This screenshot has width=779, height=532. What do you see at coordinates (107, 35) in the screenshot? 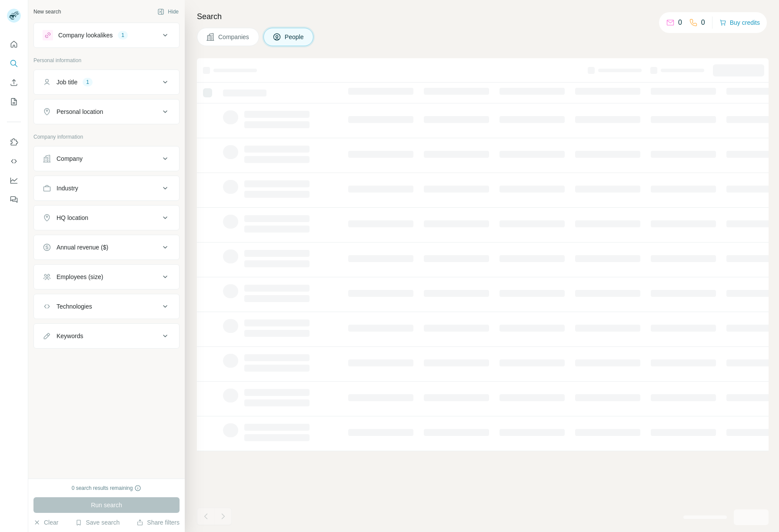
I see `button: Company lookalikes1` at bounding box center [107, 35].